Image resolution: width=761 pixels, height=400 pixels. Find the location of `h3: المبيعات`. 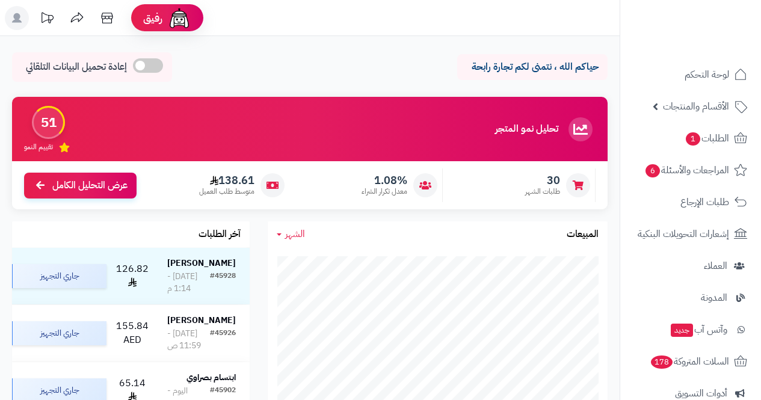

h3: المبيعات is located at coordinates (582, 235).